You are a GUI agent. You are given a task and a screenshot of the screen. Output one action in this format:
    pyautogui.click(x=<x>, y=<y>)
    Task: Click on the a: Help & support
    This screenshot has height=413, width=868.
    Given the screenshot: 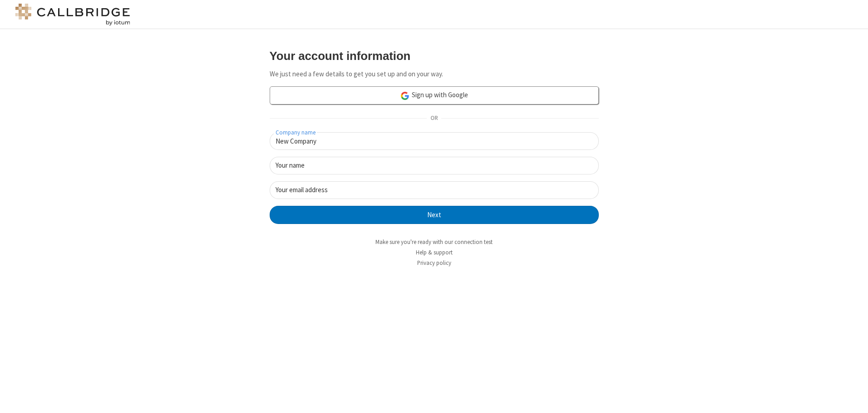 What is the action you would take?
    pyautogui.click(x=434, y=252)
    